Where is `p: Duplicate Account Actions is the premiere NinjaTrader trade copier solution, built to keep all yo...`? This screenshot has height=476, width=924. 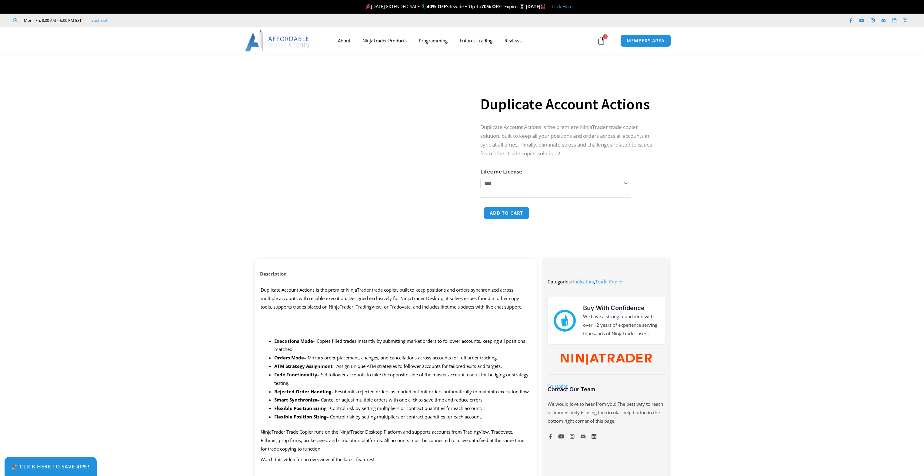 p: Duplicate Account Actions is the premiere NinjaTrader trade copier solution, built to keep all yo... is located at coordinates (569, 141).